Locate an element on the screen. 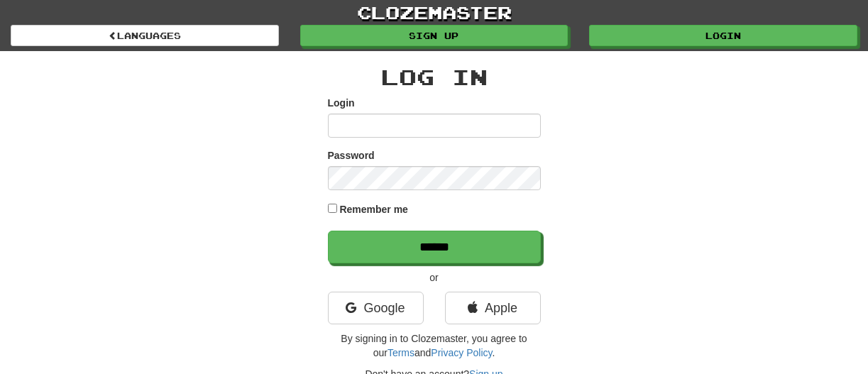 The width and height of the screenshot is (868, 374). p: By signing in to Clozemaster, you agree to our and . is located at coordinates (435, 346).